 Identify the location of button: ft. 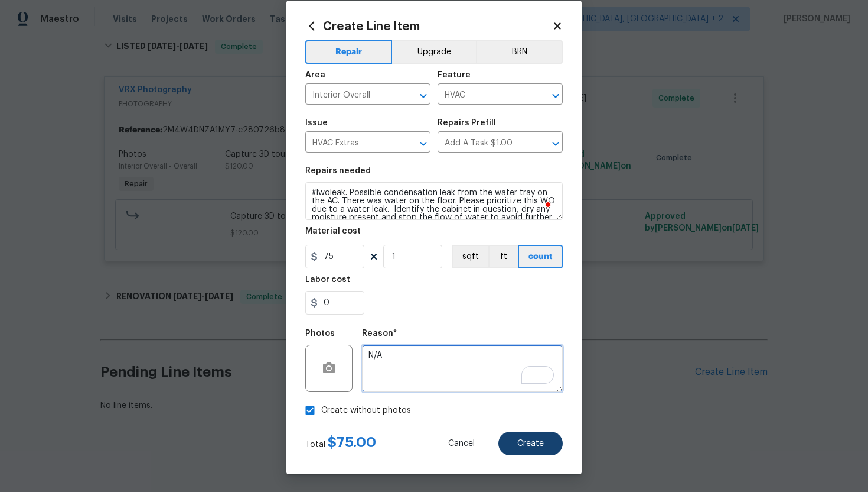
(503, 256).